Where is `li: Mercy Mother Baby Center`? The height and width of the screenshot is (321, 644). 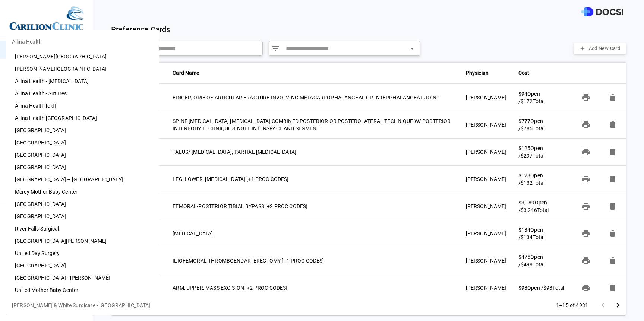 li: Mercy Mother Baby Center is located at coordinates (82, 192).